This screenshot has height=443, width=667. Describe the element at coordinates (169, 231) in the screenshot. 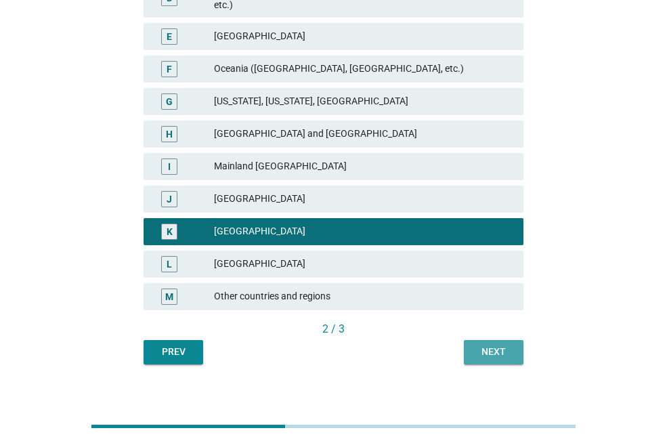

I see `div: K` at that location.